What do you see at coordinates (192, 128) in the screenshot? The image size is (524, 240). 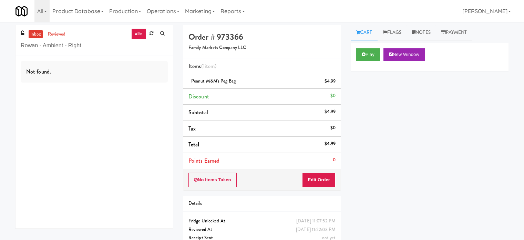 I see `span: Tax` at bounding box center [192, 128].